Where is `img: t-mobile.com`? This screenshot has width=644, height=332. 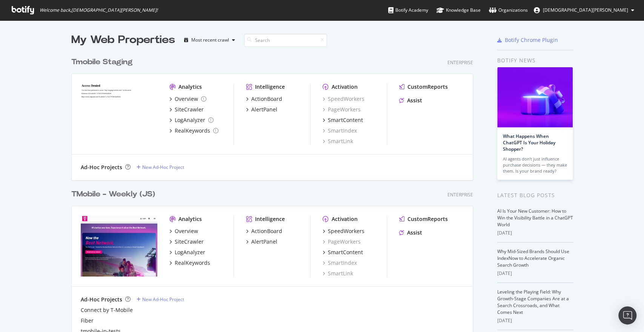 img: t-mobile.com is located at coordinates (119, 246).